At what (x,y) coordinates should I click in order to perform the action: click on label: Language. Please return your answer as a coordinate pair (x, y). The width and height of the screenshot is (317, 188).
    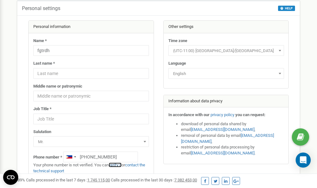
    Looking at the image, I should click on (177, 64).